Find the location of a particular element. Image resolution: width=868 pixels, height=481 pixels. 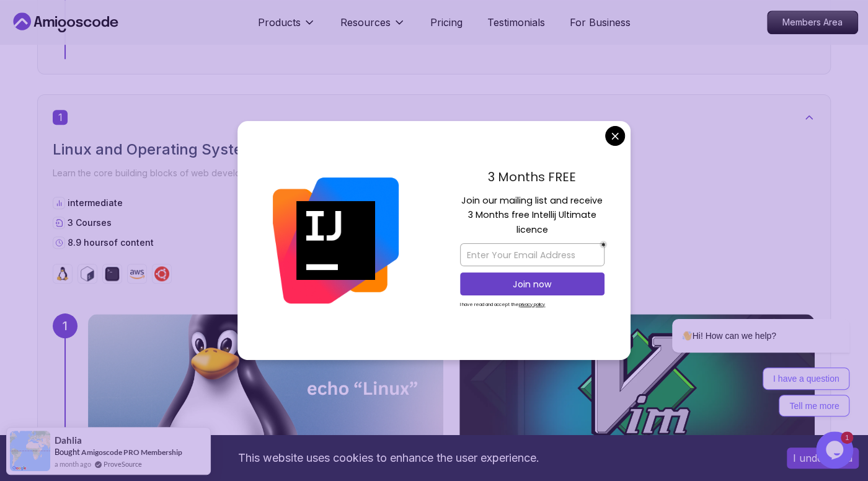

button: I have a question is located at coordinates (173, 171).